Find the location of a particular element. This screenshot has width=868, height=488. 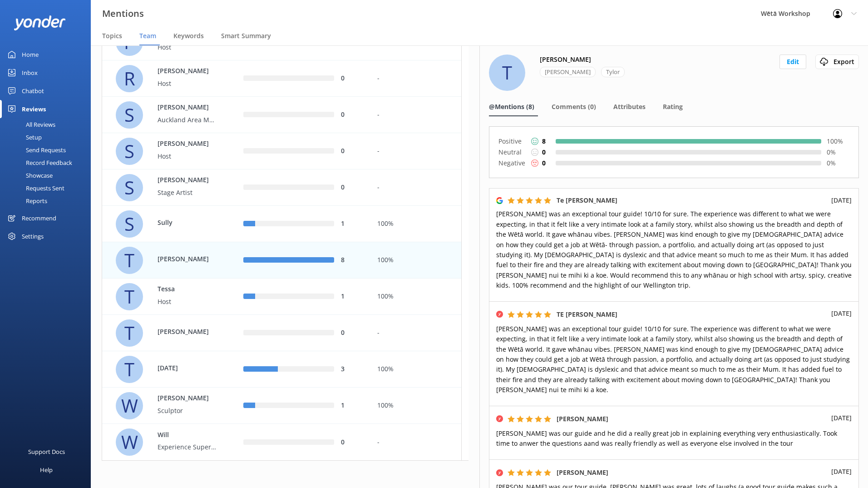

div: Reports is located at coordinates (26, 201).